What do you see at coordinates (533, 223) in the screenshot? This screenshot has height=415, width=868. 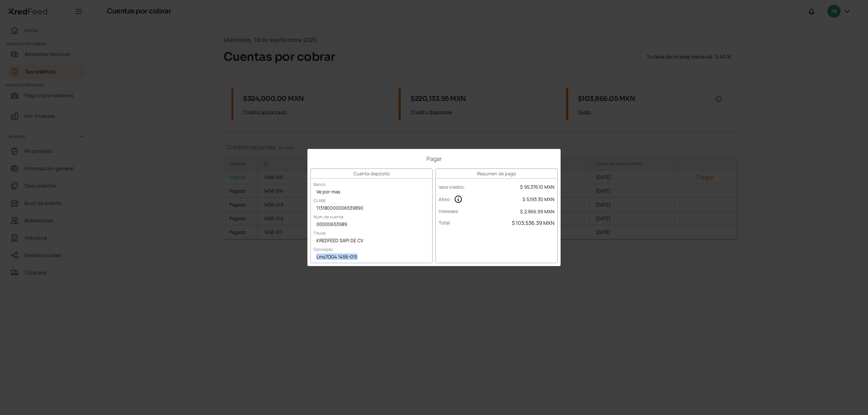 I see `span: $ 103,536.39 MXN` at bounding box center [533, 223].